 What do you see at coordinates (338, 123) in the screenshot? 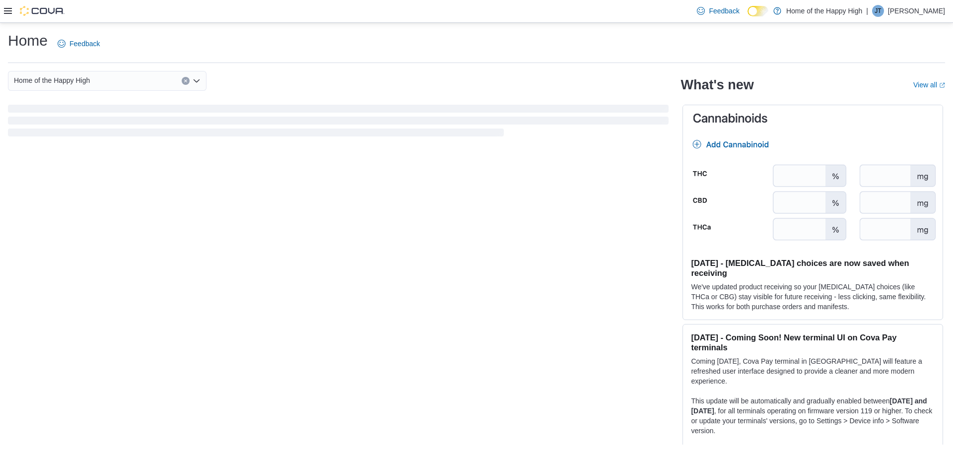
I see `span: Loading` at bounding box center [338, 123].